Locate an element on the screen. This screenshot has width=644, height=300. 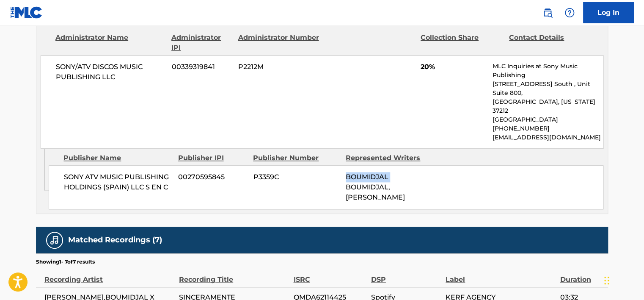
div: Administrator Number is located at coordinates (279, 43).